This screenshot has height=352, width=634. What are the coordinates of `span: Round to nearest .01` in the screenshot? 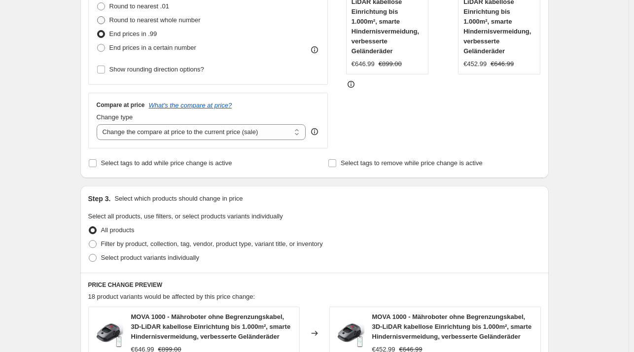 It's located at (139, 6).